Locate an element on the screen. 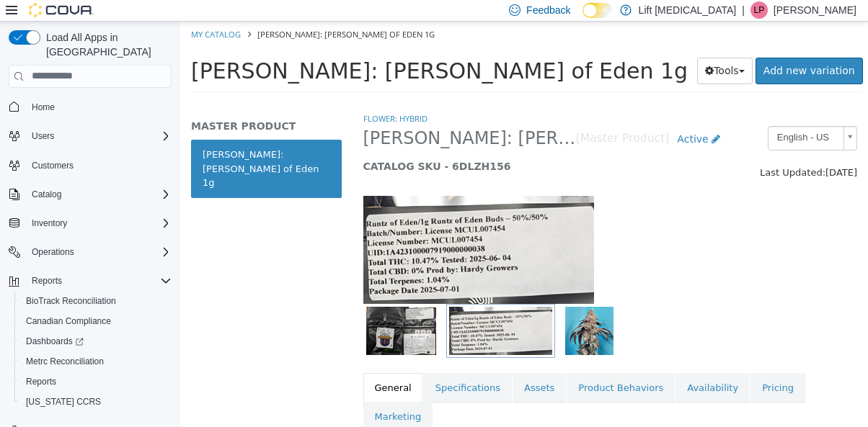 Image resolution: width=868 pixels, height=427 pixels. a: Marketing is located at coordinates (218, 396).